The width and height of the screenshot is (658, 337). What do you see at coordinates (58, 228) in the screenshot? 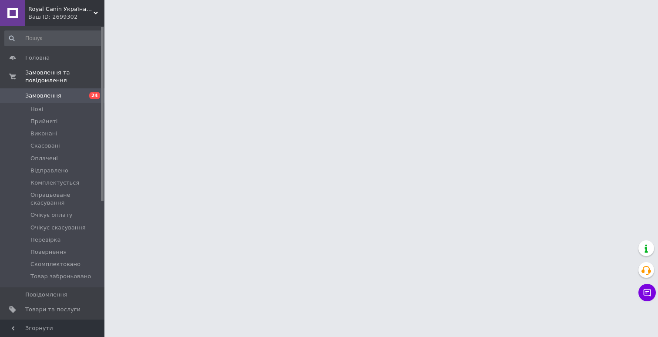
I see `span: Очікує скасування` at bounding box center [58, 228].